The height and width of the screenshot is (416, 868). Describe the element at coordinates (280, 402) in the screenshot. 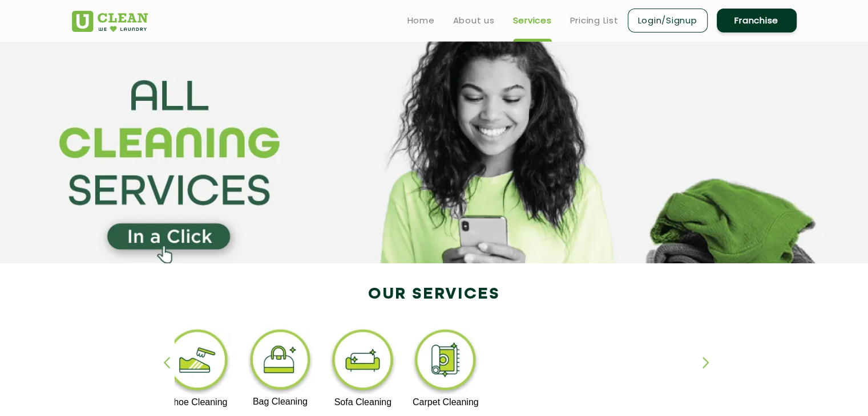

I see `p: Bag Cleaning` at that location.